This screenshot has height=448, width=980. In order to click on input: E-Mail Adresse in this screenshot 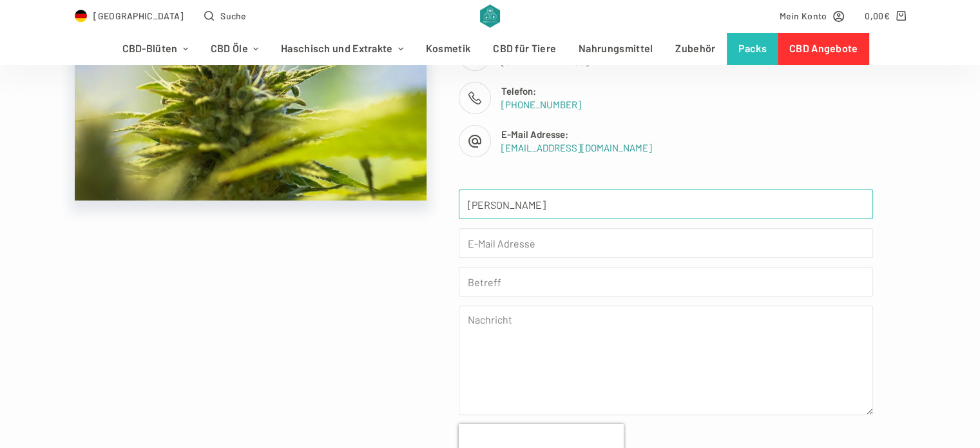, I will do `click(665, 243)`.